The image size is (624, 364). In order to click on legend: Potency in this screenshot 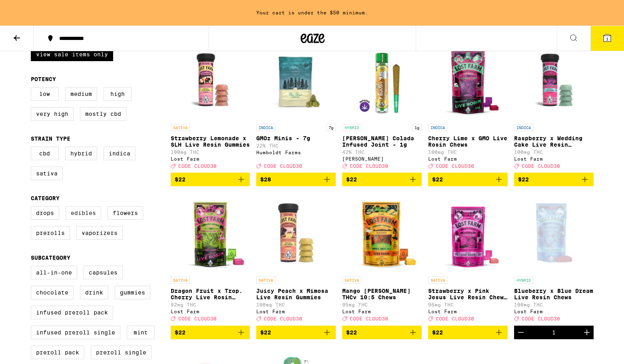, I will do `click(43, 79)`.